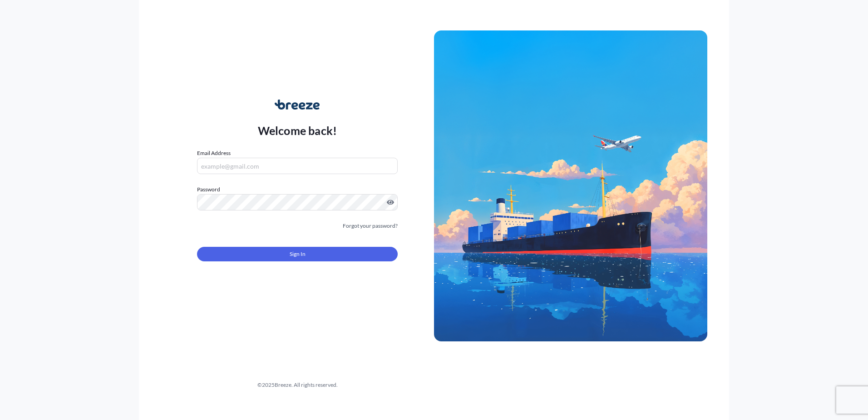 Image resolution: width=868 pixels, height=420 pixels. Describe the element at coordinates (297, 130) in the screenshot. I see `p: Welcome back!` at that location.